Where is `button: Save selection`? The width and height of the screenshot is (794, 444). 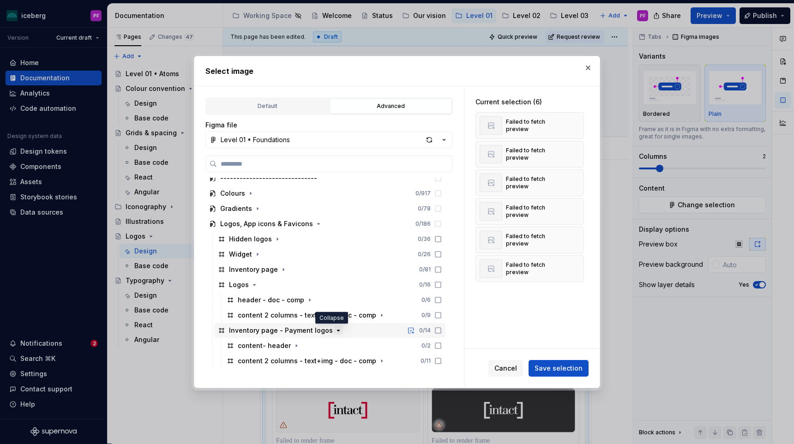 button: Save selection is located at coordinates (559, 369).